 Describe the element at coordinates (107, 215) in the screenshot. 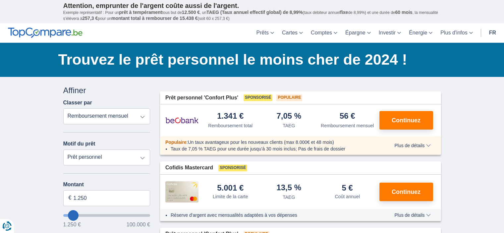

I see `input: wantToBorrow` at that location.